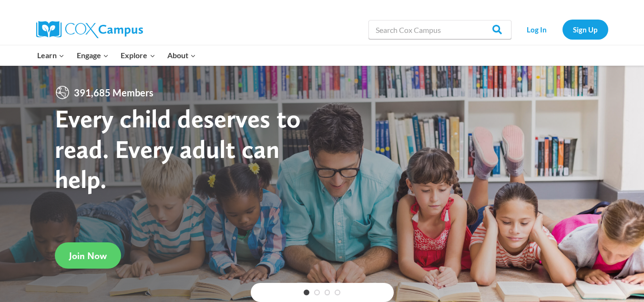  What do you see at coordinates (114, 93) in the screenshot?
I see `span: 391,685 Members` at bounding box center [114, 93].